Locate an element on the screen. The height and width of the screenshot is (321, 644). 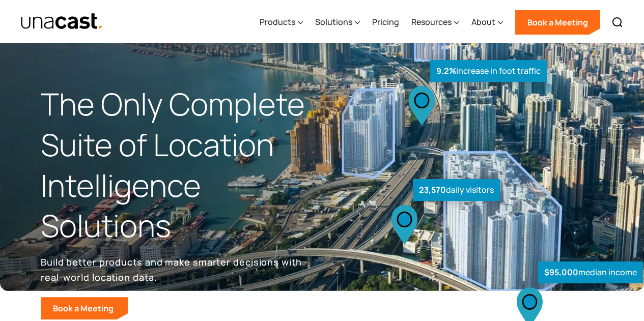
div: median income is located at coordinates (591, 272).